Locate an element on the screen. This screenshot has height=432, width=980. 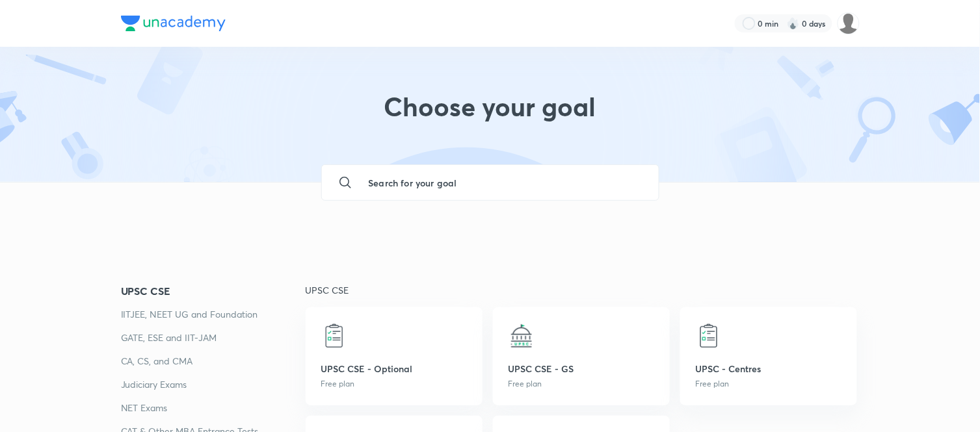
p: GATE, ESE and IIT-JAM is located at coordinates (213, 338).